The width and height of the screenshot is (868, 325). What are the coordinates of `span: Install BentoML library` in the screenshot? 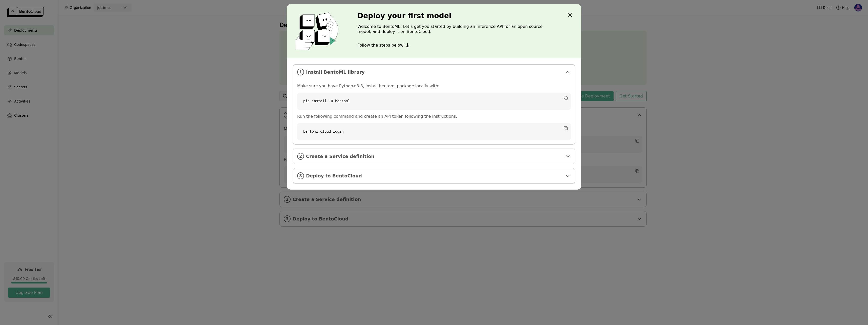 It's located at (434, 72).